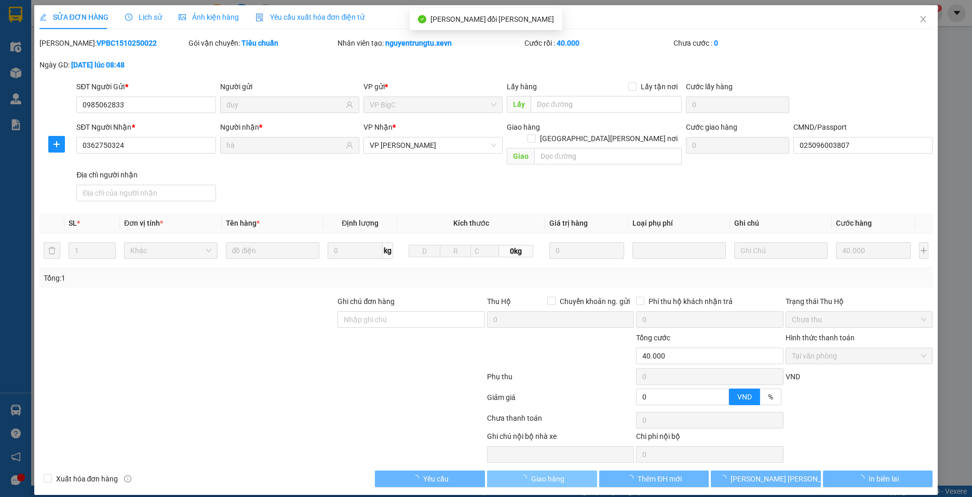  What do you see at coordinates (560, 401) in the screenshot?
I see `div: Giảm giá` at bounding box center [560, 401].